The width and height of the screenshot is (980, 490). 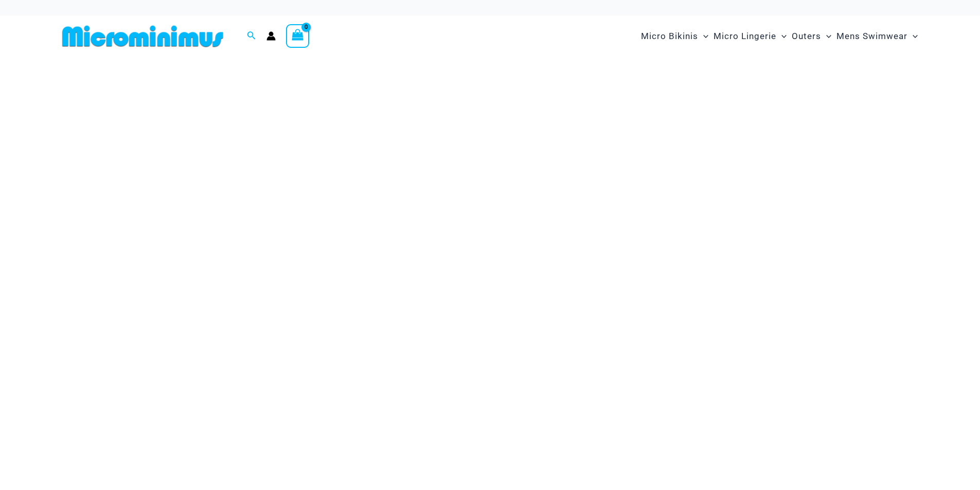 I want to click on span: Mens Swimwear, so click(x=872, y=36).